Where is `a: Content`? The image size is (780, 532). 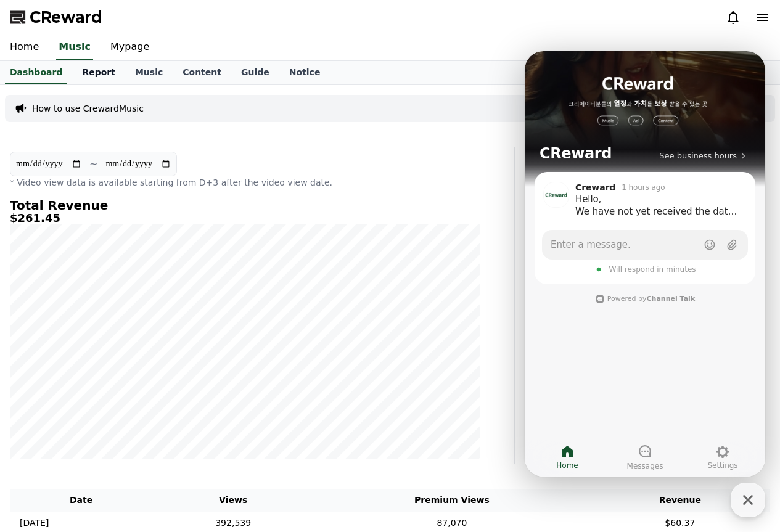 a: Content is located at coordinates (202, 73).